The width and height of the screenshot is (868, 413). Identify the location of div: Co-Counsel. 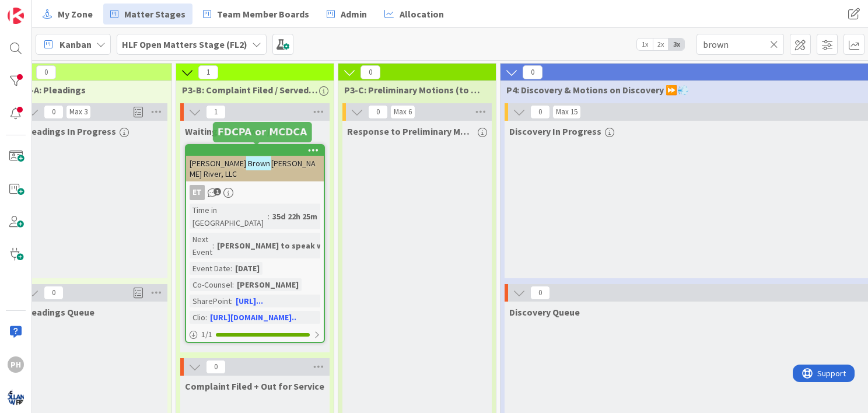
(211, 285).